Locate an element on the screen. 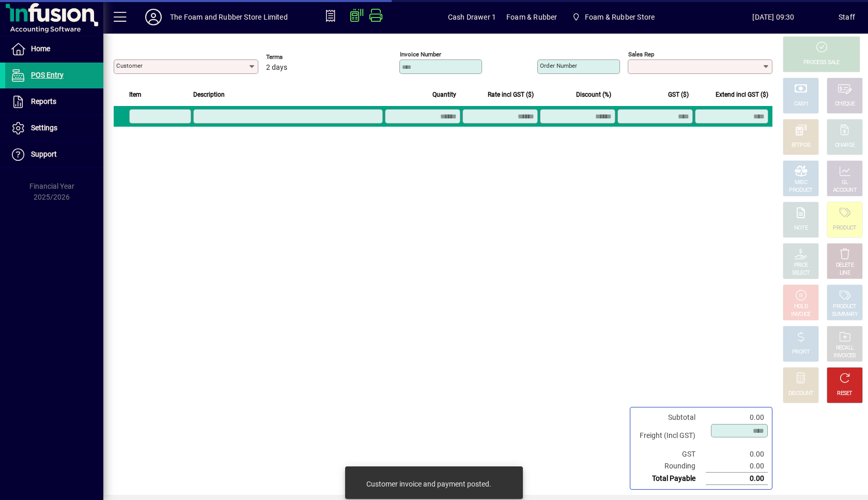 The image size is (868, 500). div: CHEQUE is located at coordinates (845, 104).